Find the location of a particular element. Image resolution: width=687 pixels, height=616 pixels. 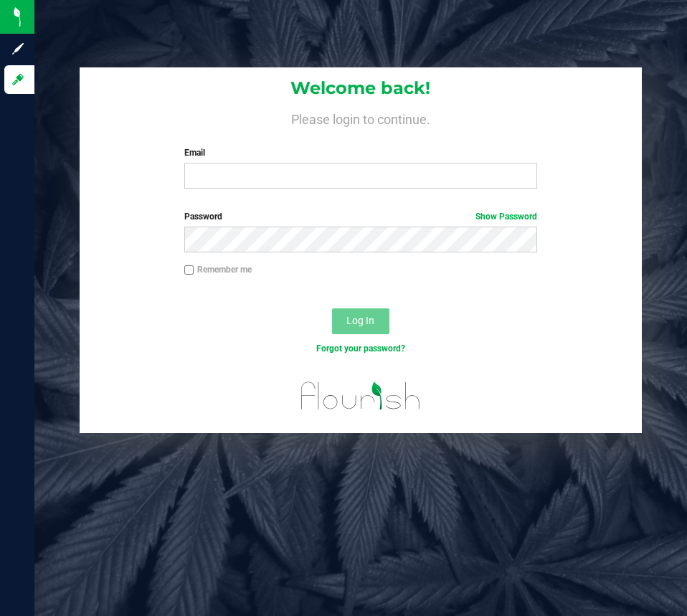

h4: Please login to continue. is located at coordinates (360, 118).